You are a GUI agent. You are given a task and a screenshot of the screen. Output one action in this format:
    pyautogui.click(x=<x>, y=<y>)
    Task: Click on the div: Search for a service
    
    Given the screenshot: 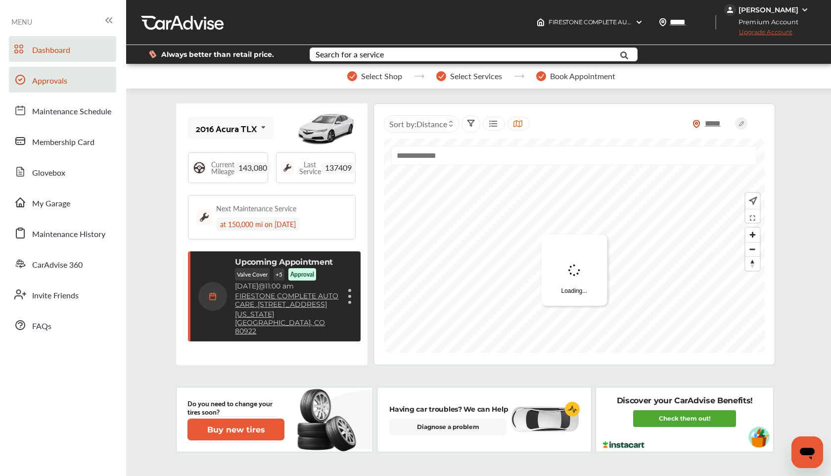 What is the action you would take?
    pyautogui.click(x=350, y=54)
    